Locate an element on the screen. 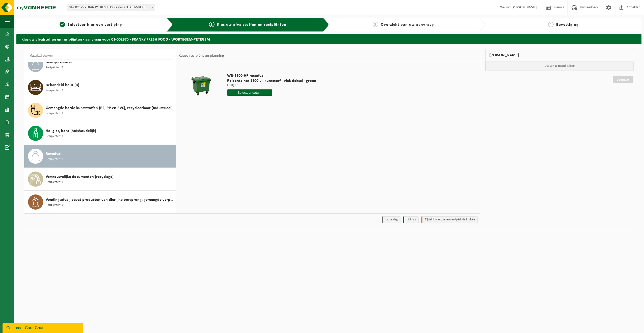  input: Selecteer datum is located at coordinates (249, 93).